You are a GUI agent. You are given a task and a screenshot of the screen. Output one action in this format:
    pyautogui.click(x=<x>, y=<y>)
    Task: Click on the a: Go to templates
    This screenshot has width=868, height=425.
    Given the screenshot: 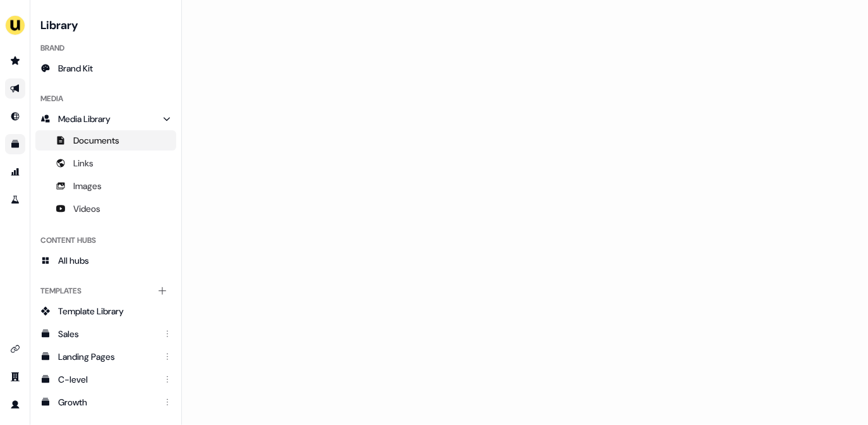 What is the action you would take?
    pyautogui.click(x=15, y=144)
    